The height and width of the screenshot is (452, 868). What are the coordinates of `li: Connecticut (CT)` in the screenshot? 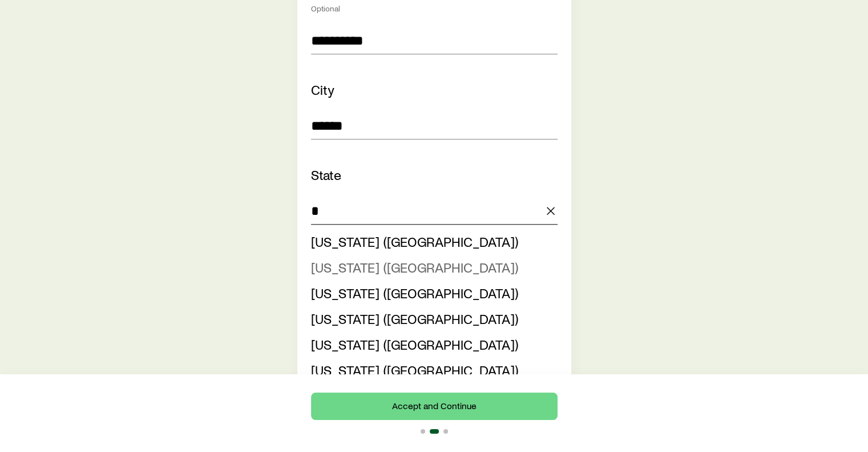 It's located at (431, 293).